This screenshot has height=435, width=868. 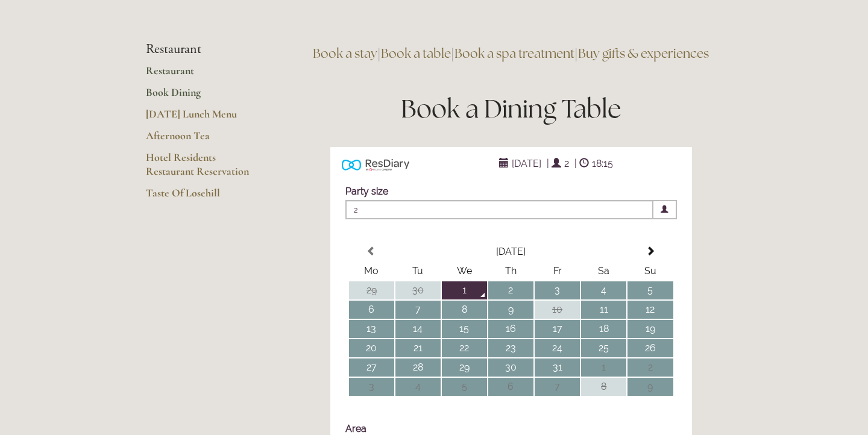 I want to click on td: 27, so click(x=372, y=367).